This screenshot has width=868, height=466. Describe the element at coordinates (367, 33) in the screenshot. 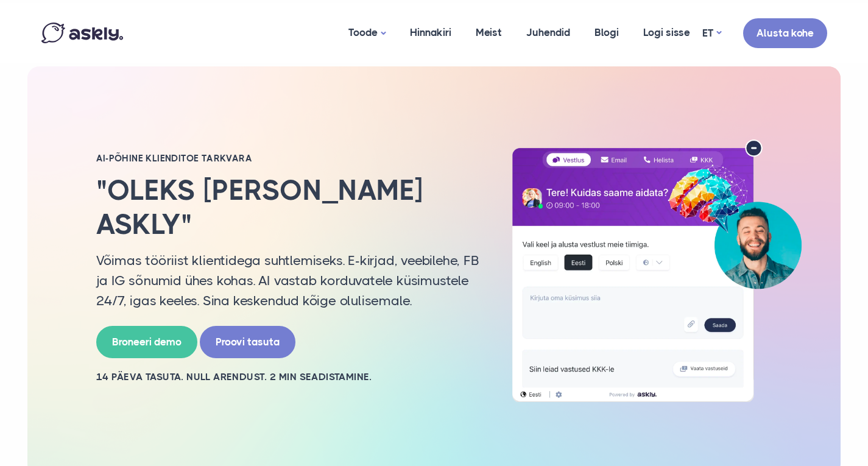

I see `a: Toode` at that location.